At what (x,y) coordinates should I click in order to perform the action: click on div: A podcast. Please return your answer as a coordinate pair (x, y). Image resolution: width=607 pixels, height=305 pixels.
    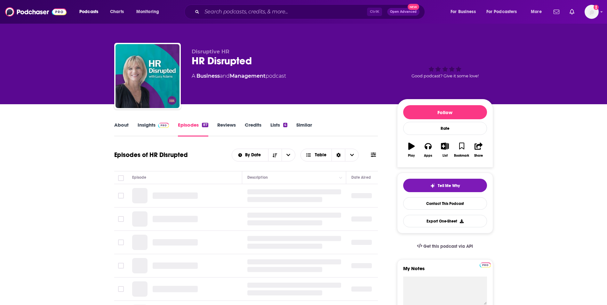
    Looking at the image, I should click on (239, 76).